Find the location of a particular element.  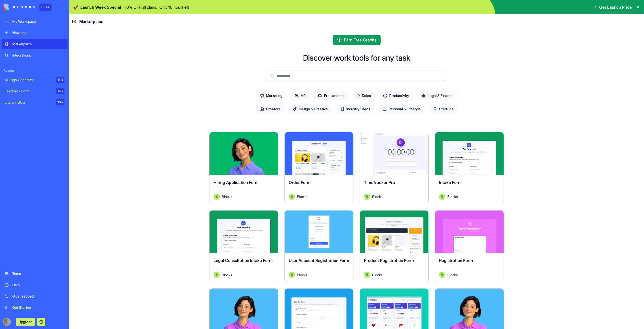

button: Upgrade is located at coordinates (25, 322).